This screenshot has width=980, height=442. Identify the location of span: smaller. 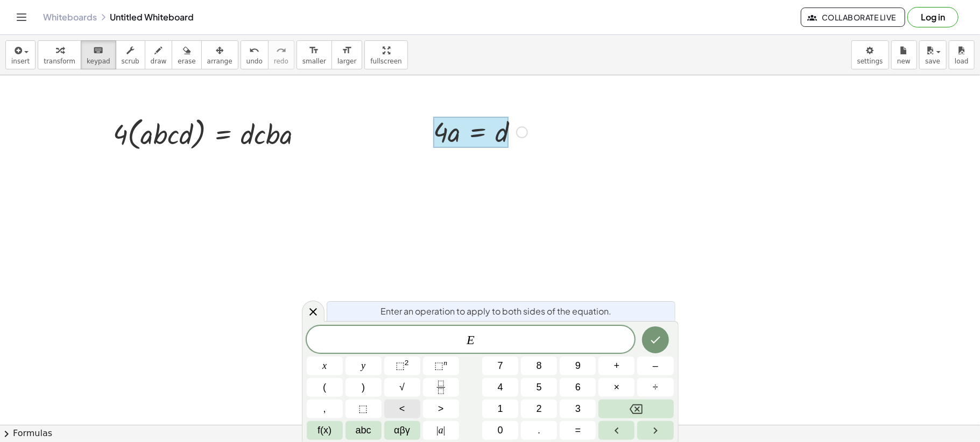
(314, 62).